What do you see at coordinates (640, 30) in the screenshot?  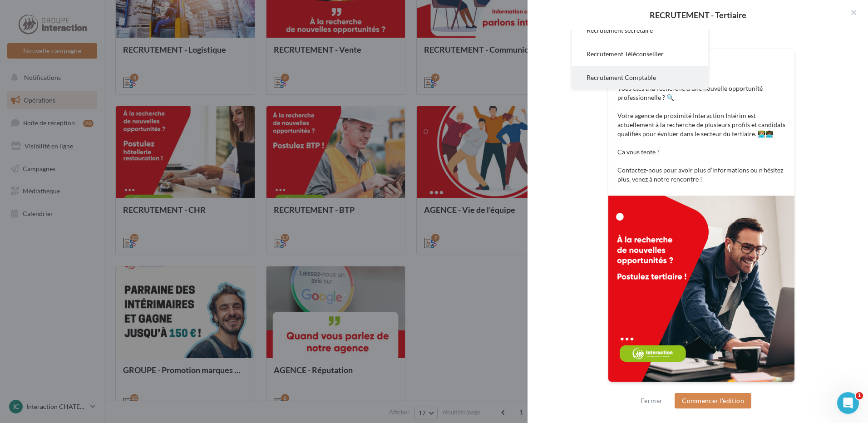 I see `button: Recrutement secrétaire` at bounding box center [640, 30].